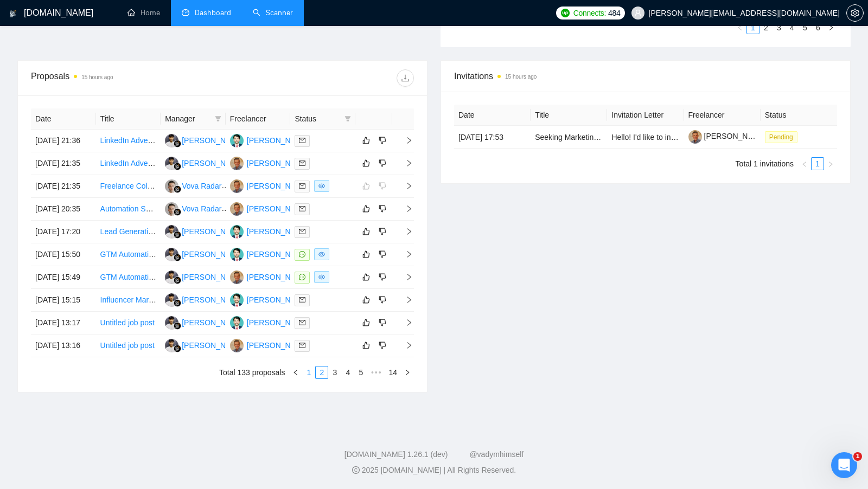 The height and width of the screenshot is (489, 868). What do you see at coordinates (781, 137) in the screenshot?
I see `span: Pending` at bounding box center [781, 137].